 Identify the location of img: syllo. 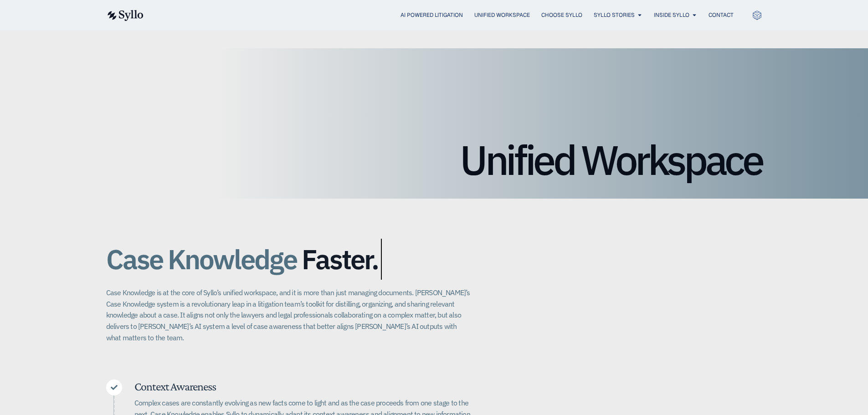
(125, 16).